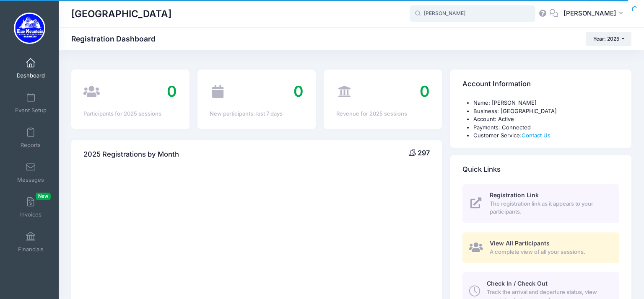  What do you see at coordinates (31, 207) in the screenshot?
I see `a: InvoicesNew` at bounding box center [31, 207].